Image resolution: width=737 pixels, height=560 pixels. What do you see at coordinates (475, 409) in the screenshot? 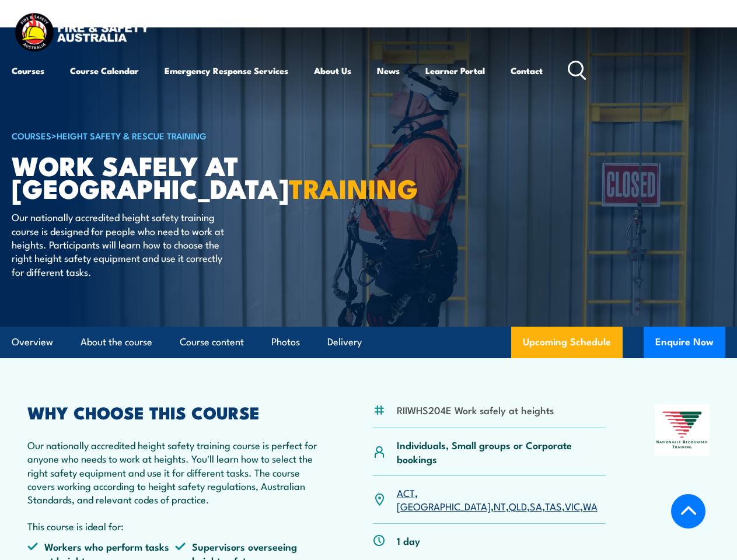
I see `li: RIIWHS204E Work safely at heights` at bounding box center [475, 409].